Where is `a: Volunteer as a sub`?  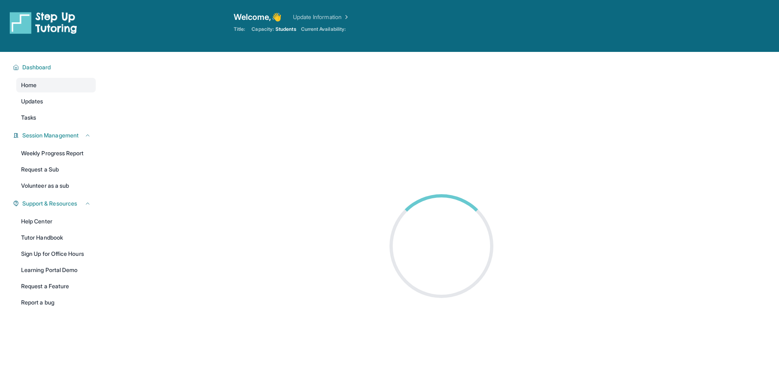 a: Volunteer as a sub is located at coordinates (56, 186).